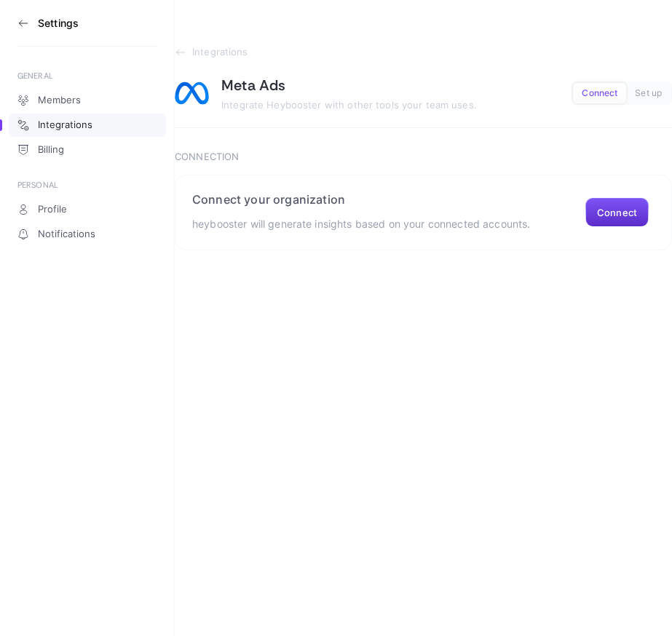  What do you see at coordinates (67, 234) in the screenshot?
I see `span: Notifications` at bounding box center [67, 234].